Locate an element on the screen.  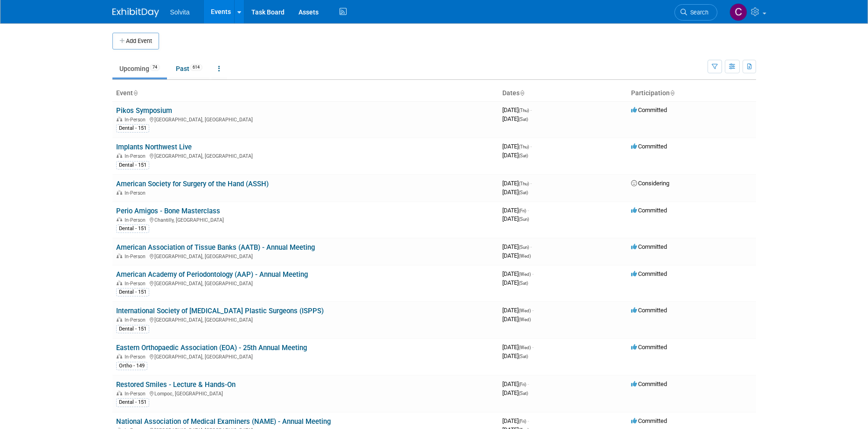
a: Restored Smiles - Lecture & Hands-On is located at coordinates (176, 385).